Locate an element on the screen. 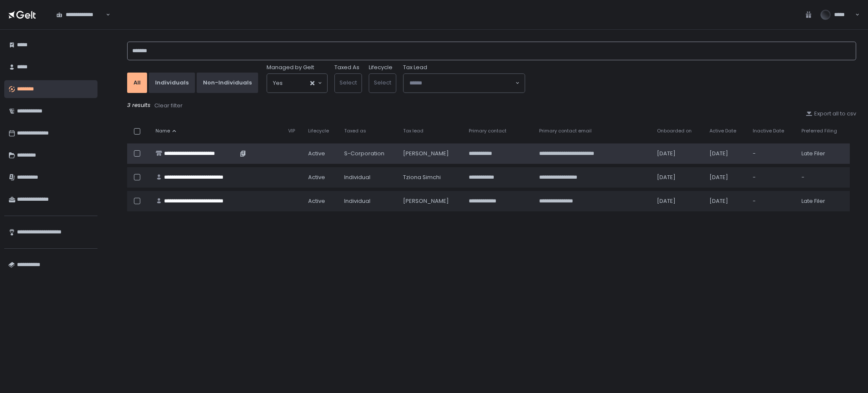 The height and width of the screenshot is (393, 868). span: Taxed as is located at coordinates (355, 130).